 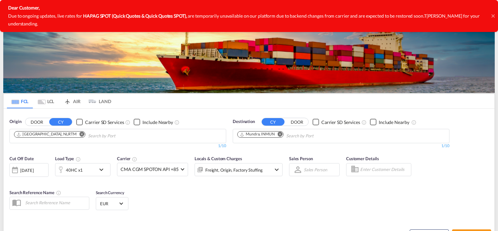 I want to click on input: Search Reference Name, so click(x=55, y=202).